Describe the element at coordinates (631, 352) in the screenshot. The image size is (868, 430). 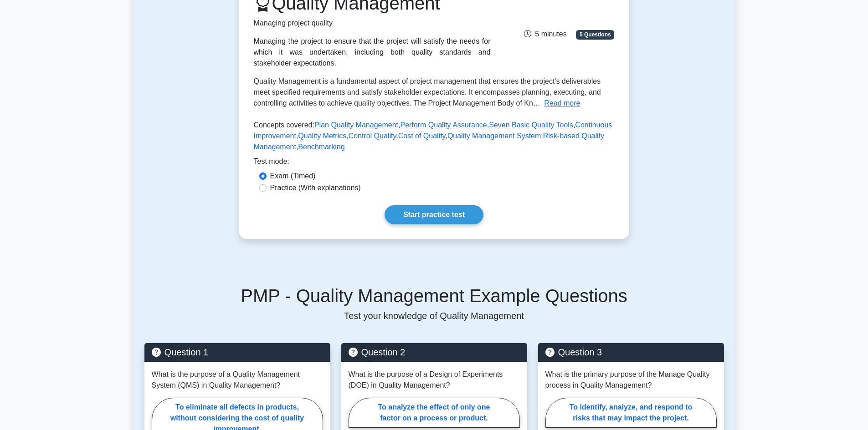
I see `h5: Question 3` at that location.